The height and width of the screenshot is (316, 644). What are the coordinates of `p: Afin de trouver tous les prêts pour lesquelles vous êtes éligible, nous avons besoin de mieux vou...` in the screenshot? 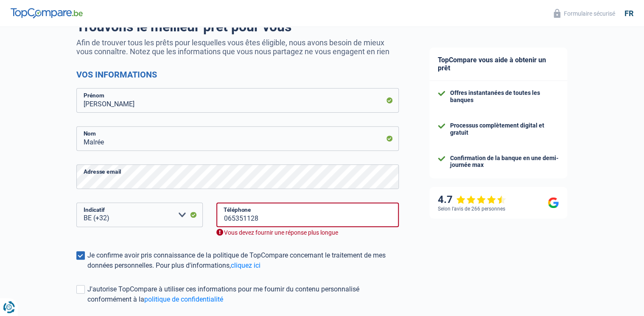 It's located at (238, 47).